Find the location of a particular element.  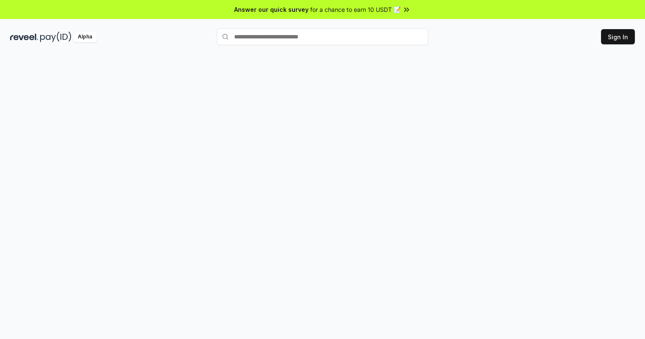

img: reveel_dark is located at coordinates (24, 37).